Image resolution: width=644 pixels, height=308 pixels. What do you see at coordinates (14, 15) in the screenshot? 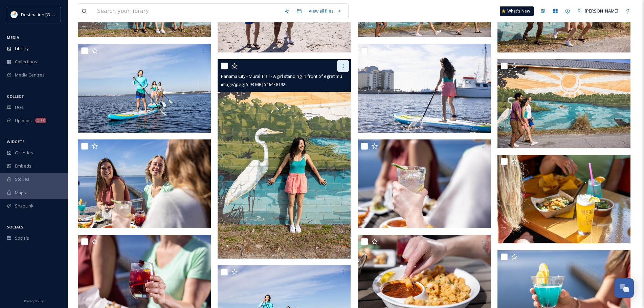
I see `img: download.png` at bounding box center [14, 15].